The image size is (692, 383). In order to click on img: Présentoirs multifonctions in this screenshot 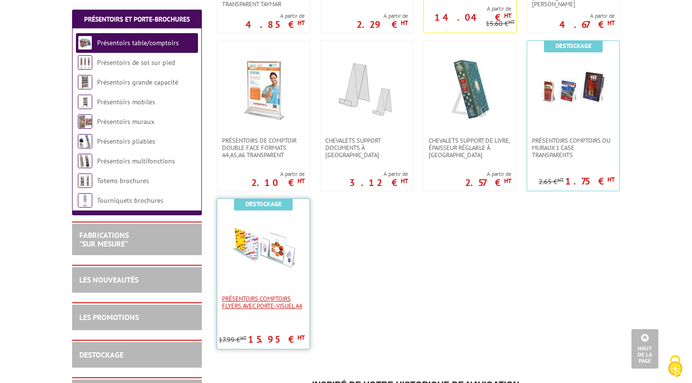, I will do `click(85, 161)`.